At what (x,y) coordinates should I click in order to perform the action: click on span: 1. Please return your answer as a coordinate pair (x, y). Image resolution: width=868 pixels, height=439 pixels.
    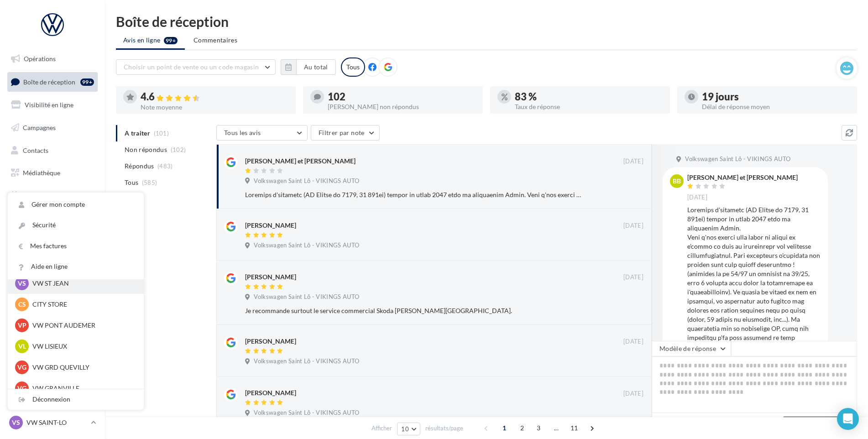
    Looking at the image, I should click on (504, 428).